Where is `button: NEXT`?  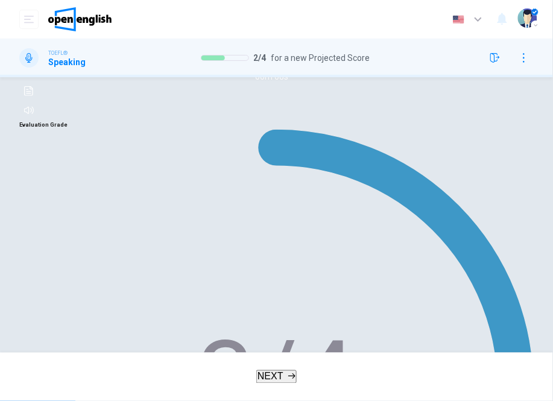 button: NEXT is located at coordinates (276, 377).